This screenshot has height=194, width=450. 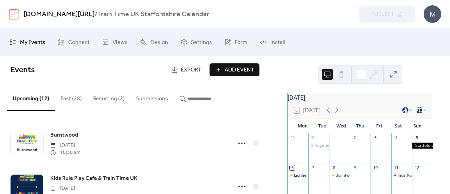 What do you see at coordinates (79, 42) in the screenshot?
I see `span: Connect` at bounding box center [79, 42].